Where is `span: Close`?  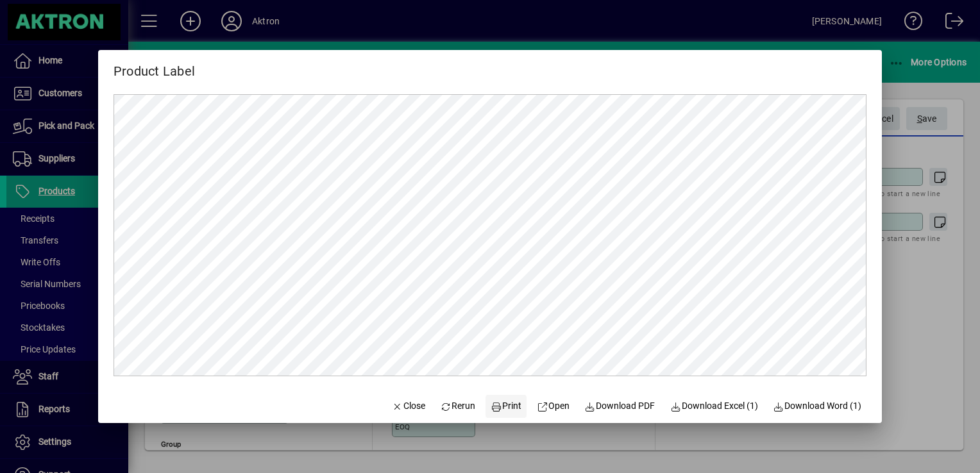
span: Close is located at coordinates (409, 406).